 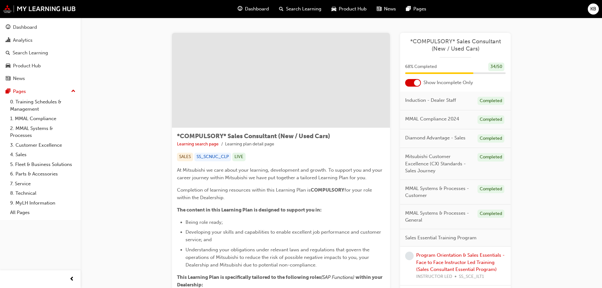 I want to click on a: 5. Fleet & Business Solutions, so click(x=43, y=164).